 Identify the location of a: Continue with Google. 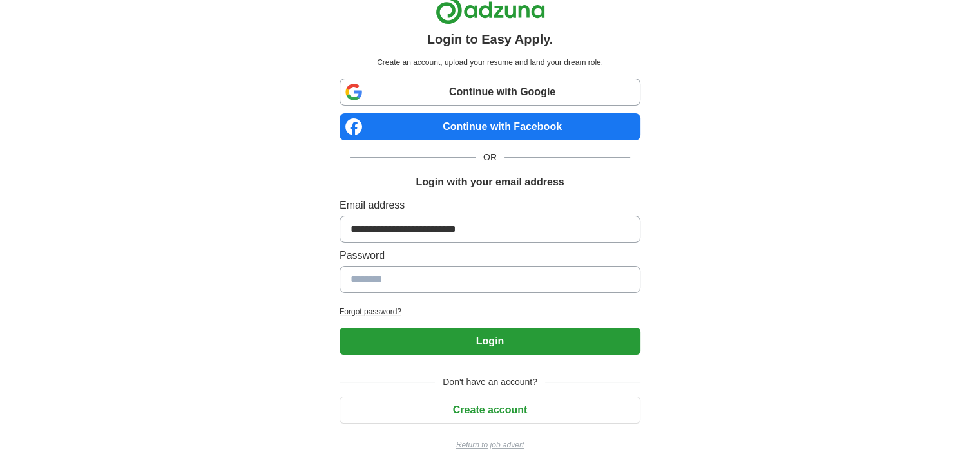
(490, 92).